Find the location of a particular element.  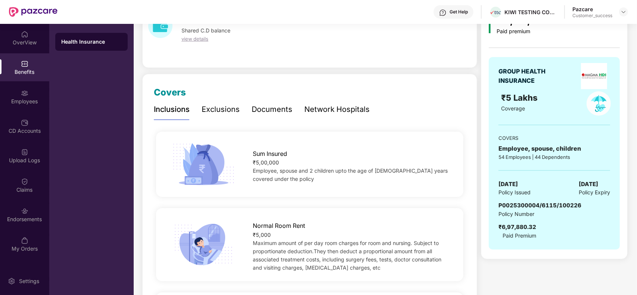

div: 54 Employees | 44 Dependents is located at coordinates (554, 157).